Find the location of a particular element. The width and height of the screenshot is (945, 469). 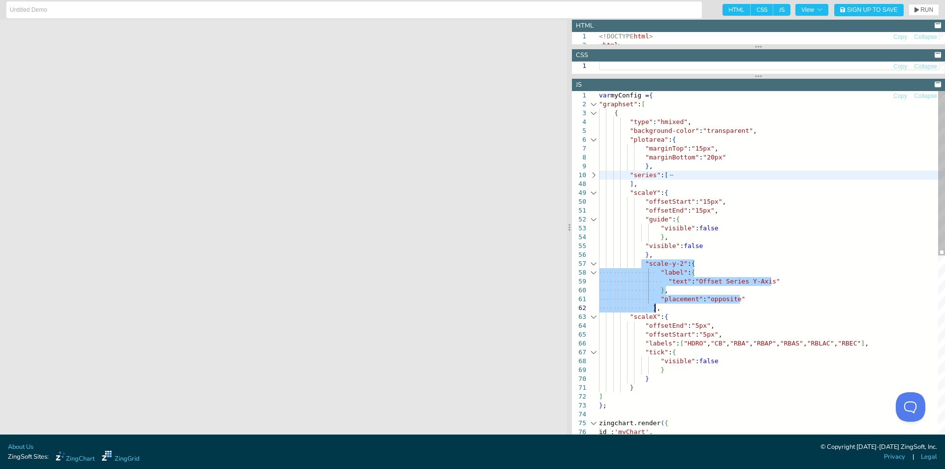

span: "plotarea" is located at coordinates (649, 139).